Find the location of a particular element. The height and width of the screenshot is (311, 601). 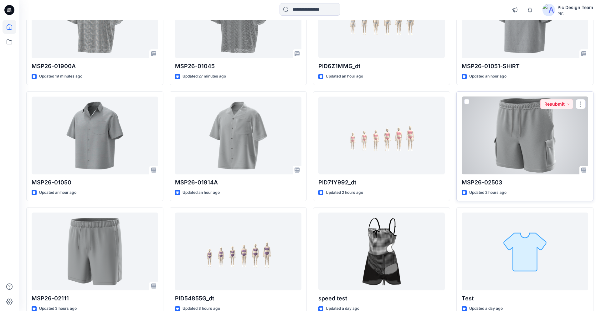

a: speed test is located at coordinates (381, 252).